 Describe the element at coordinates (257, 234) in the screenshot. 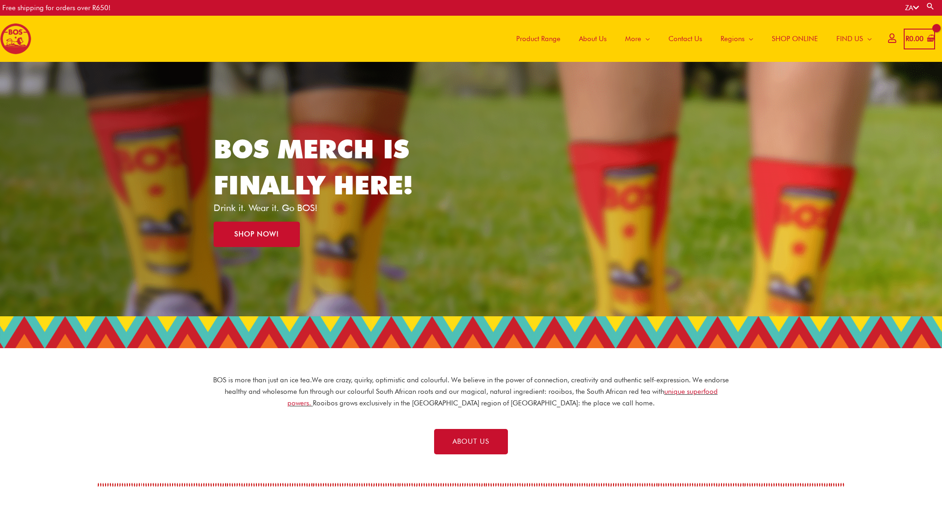

I see `span: SHOP NOW!` at that location.